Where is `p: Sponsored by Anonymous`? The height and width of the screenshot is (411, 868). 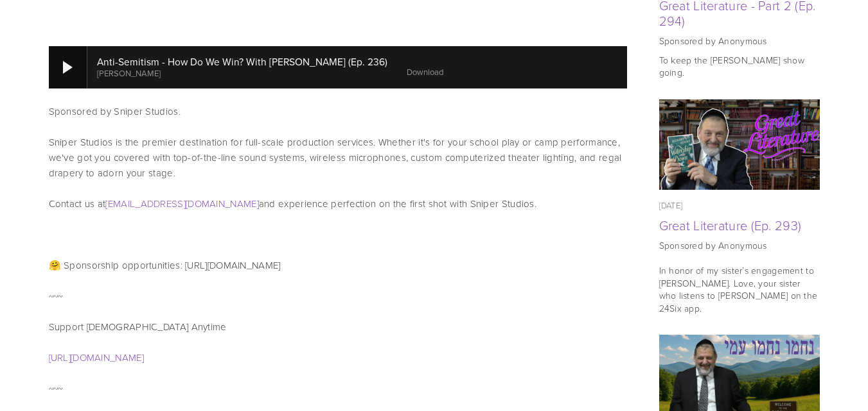 p: Sponsored by Anonymous is located at coordinates (739, 41).